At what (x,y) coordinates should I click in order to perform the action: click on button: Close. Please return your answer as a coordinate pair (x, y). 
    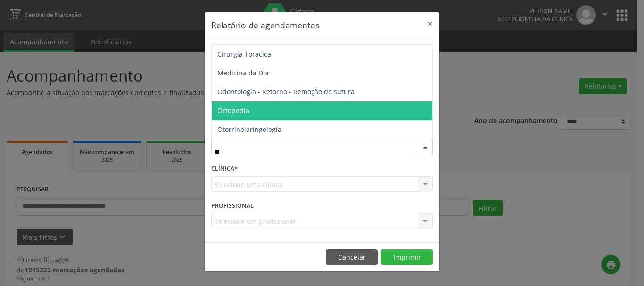
    Looking at the image, I should click on (430, 24).